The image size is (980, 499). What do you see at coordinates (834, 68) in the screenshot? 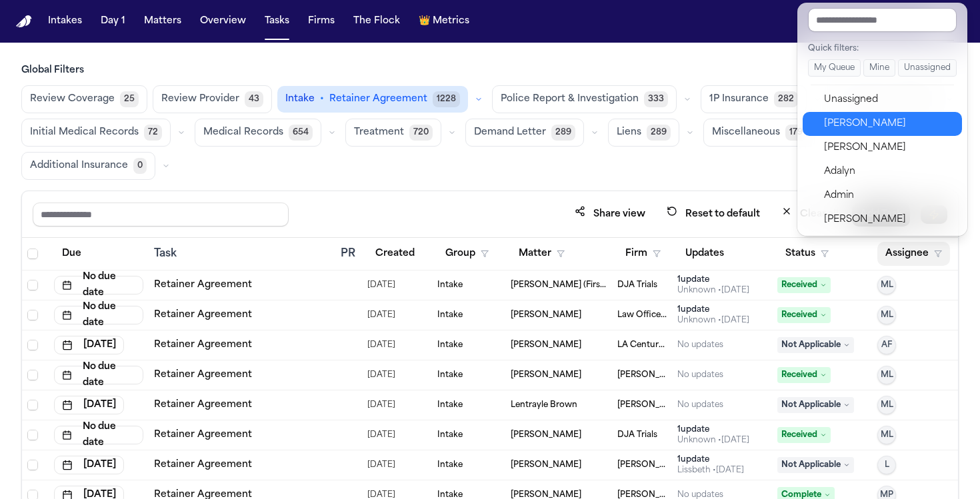
I see `button: My Queue` at bounding box center [834, 68].